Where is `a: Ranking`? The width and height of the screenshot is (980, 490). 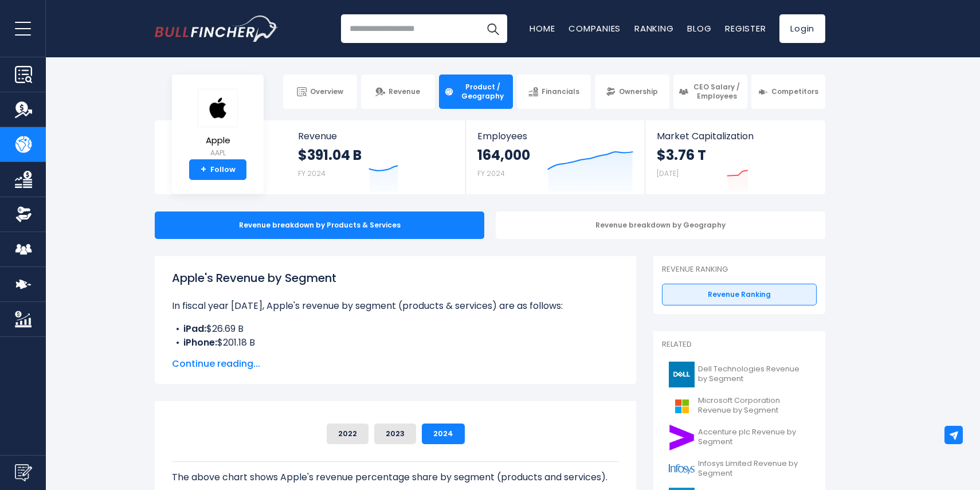
a: Ranking is located at coordinates (654, 28).